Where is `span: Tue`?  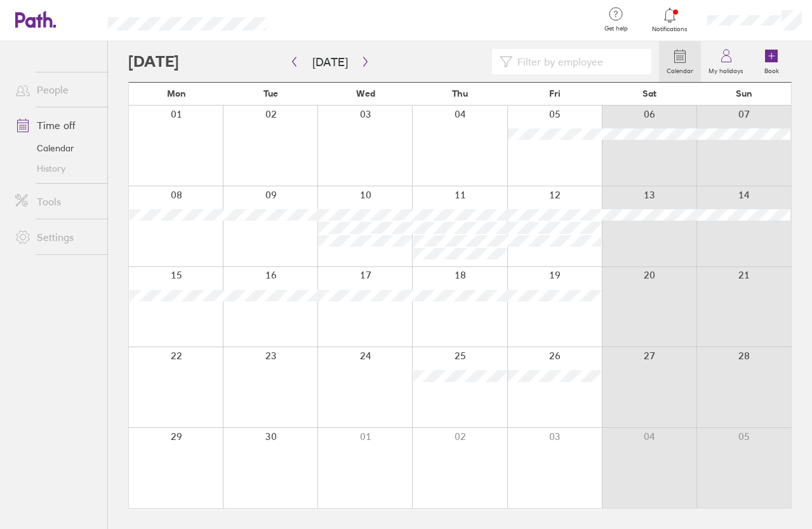
span: Tue is located at coordinates (270, 94).